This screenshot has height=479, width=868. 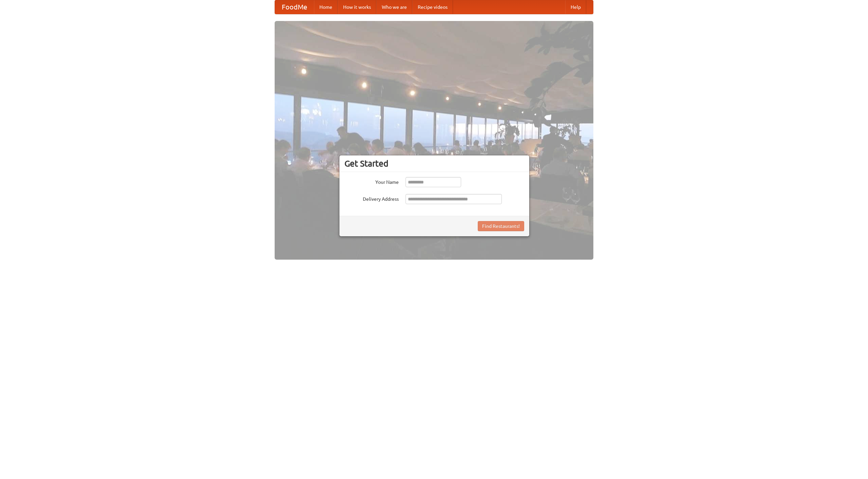 What do you see at coordinates (576, 7) in the screenshot?
I see `a: Help` at bounding box center [576, 7].